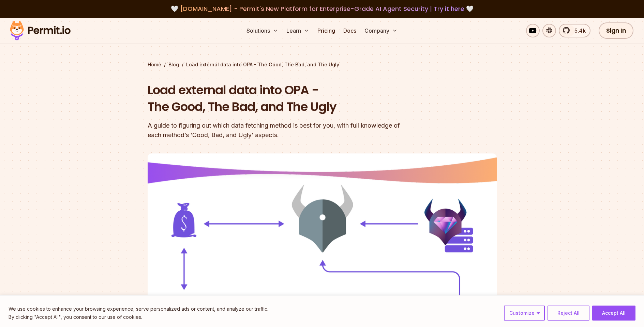 The width and height of the screenshot is (644, 327). I want to click on p: By clicking "Accept All", you consent to our use of cookies., so click(138, 317).